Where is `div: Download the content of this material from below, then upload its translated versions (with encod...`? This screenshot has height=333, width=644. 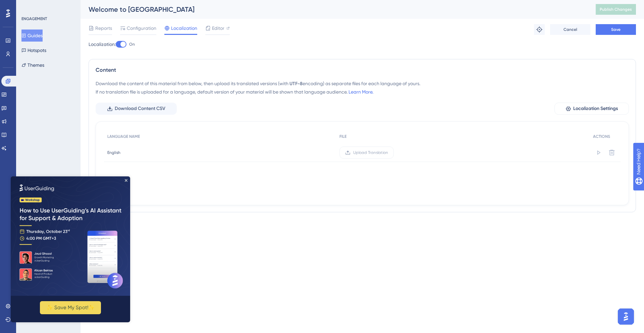 div: Download the content of this material from below, then upload its translated versions (with encod... is located at coordinates (362, 88).